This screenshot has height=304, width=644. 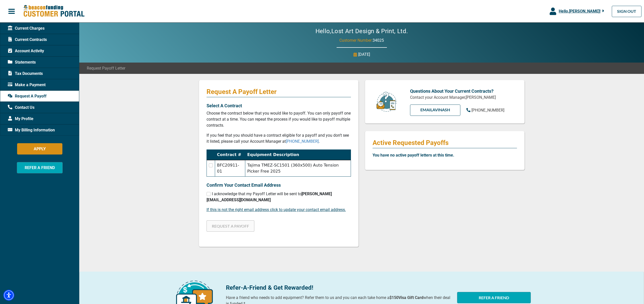 I want to click on b: You have no active payoff letters at this time., so click(x=413, y=155).